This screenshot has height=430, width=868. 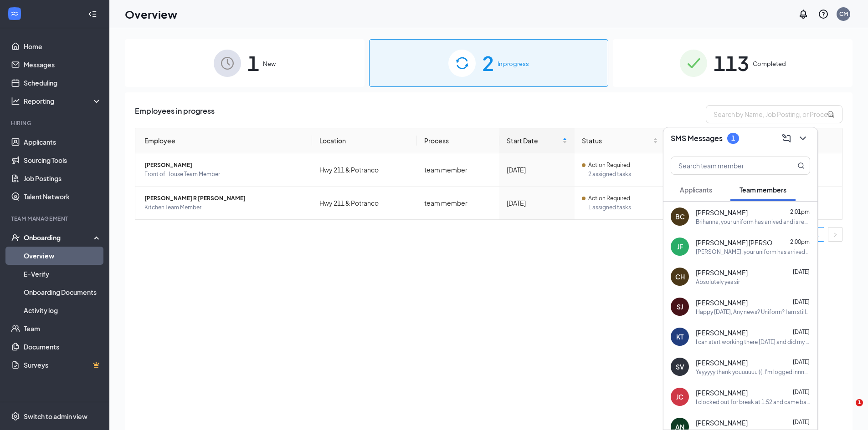 What do you see at coordinates (697, 139) in the screenshot?
I see `h3: SMS Messages` at bounding box center [697, 139].